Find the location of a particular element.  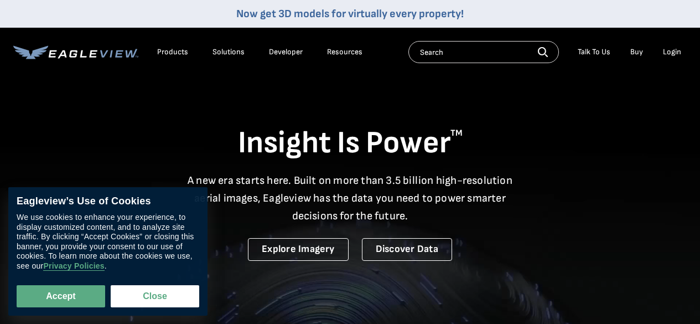

sup: TM is located at coordinates (456, 133).